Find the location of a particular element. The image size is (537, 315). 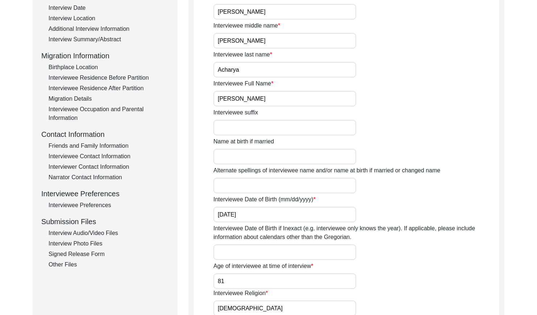

label: Interviewee Date of Birth (mm/dd/yyyy) is located at coordinates (265, 200).